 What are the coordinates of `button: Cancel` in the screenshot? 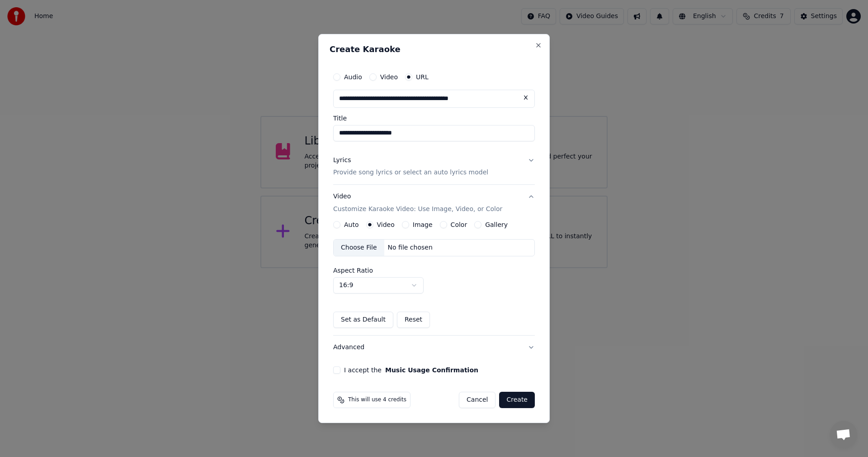 It's located at (477, 399).